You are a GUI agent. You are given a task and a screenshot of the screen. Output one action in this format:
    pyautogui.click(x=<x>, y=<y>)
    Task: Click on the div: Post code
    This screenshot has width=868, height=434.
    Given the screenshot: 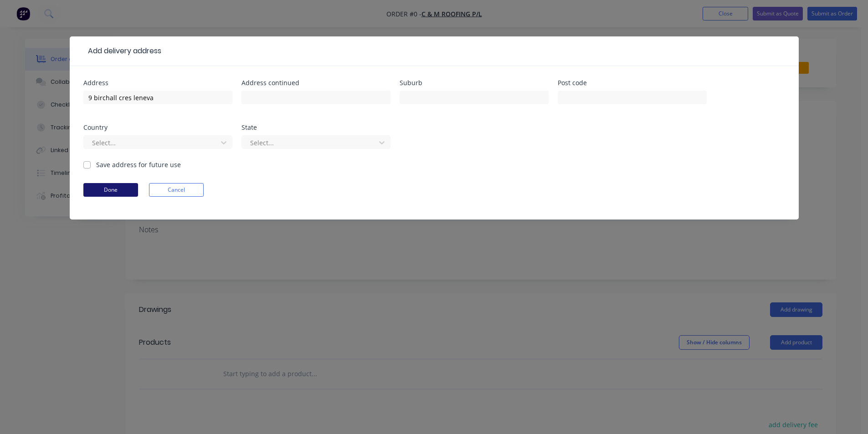 What is the action you would take?
    pyautogui.click(x=632, y=83)
    